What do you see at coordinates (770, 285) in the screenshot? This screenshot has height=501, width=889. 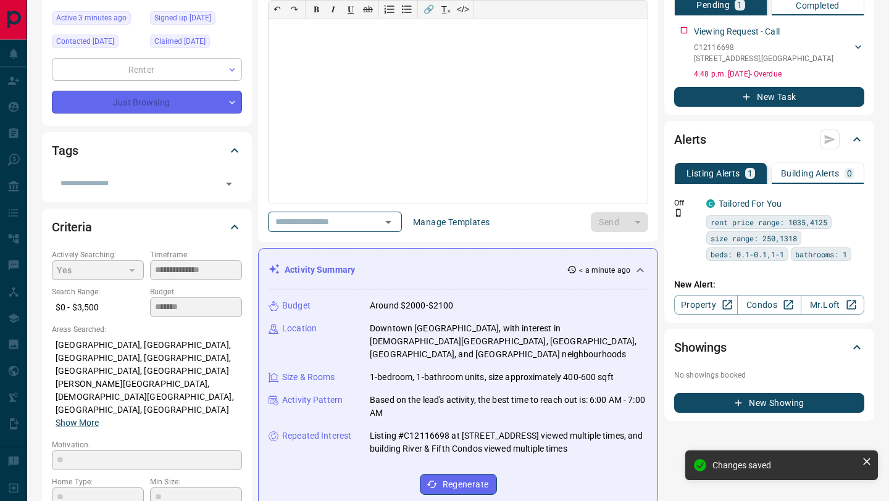 I see `p: New Alert:` at bounding box center [770, 285].